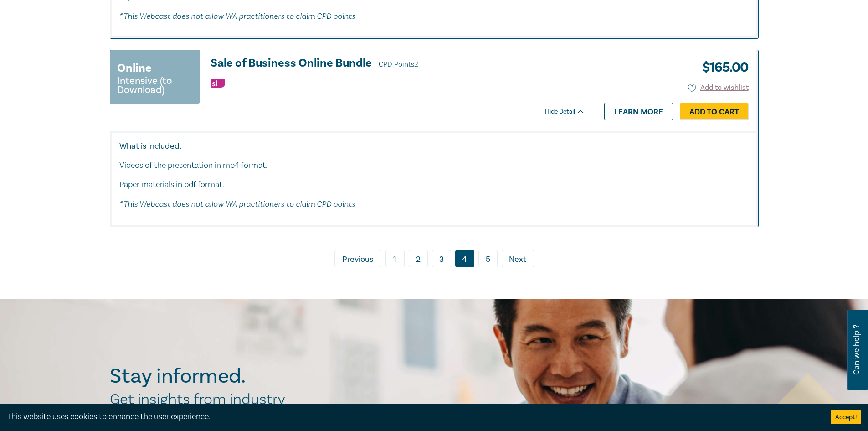  I want to click on h3: $ 165.00, so click(721, 67).